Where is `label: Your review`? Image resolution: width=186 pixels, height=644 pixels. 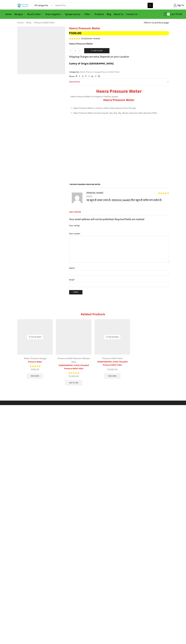 label: Your review is located at coordinates (119, 234).